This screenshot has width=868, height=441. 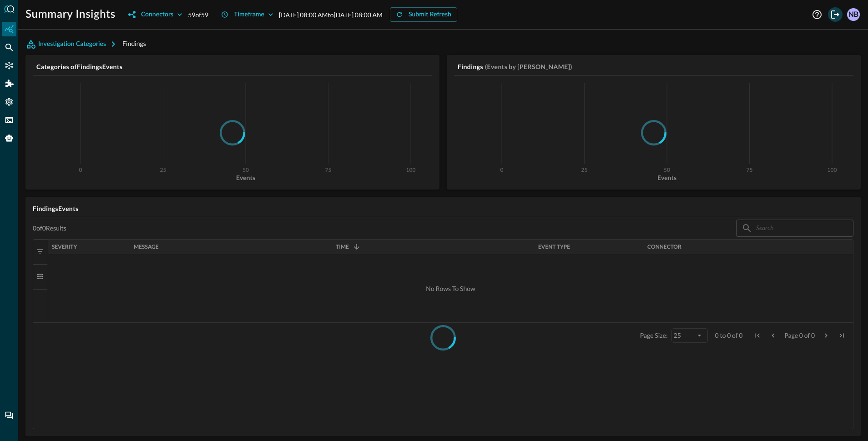 What do you see at coordinates (9, 416) in the screenshot?
I see `div: Chat` at bounding box center [9, 416].